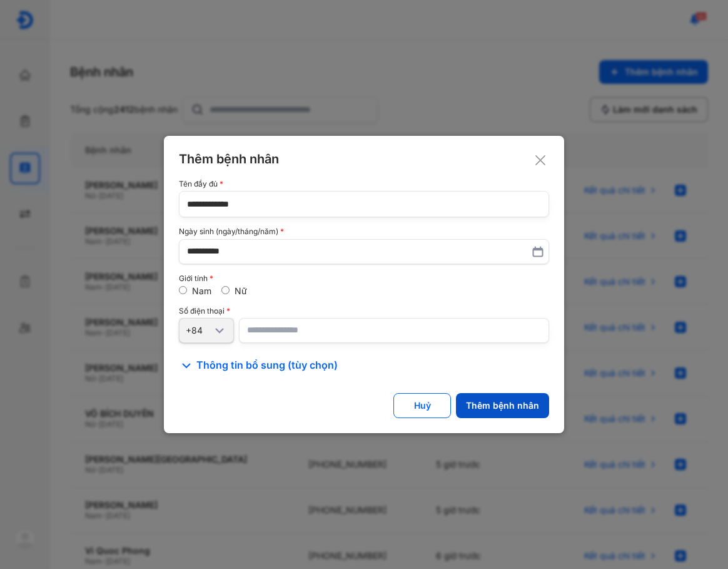 The width and height of the screenshot is (728, 569). I want to click on div: Tên đầy đủ, so click(364, 184).